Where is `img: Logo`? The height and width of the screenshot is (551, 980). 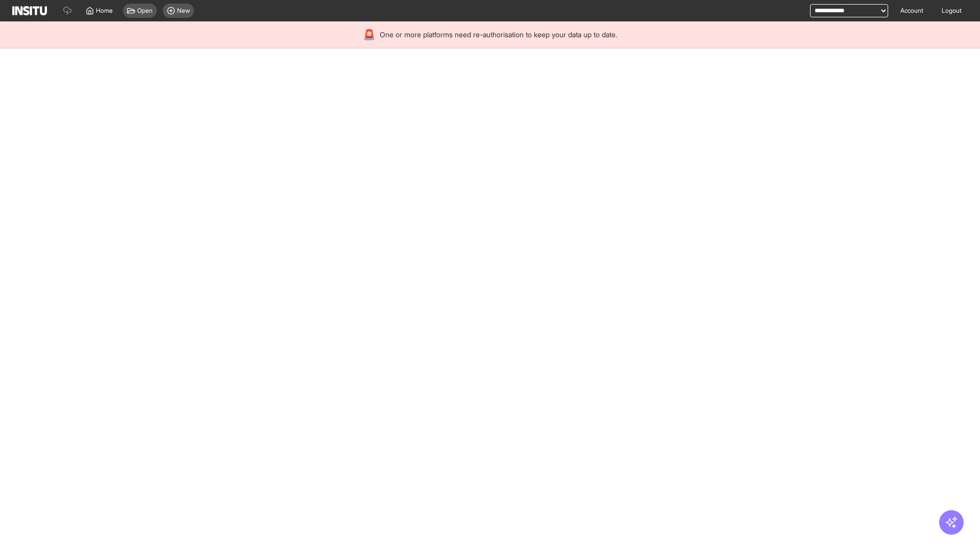
img: Logo is located at coordinates (30, 11).